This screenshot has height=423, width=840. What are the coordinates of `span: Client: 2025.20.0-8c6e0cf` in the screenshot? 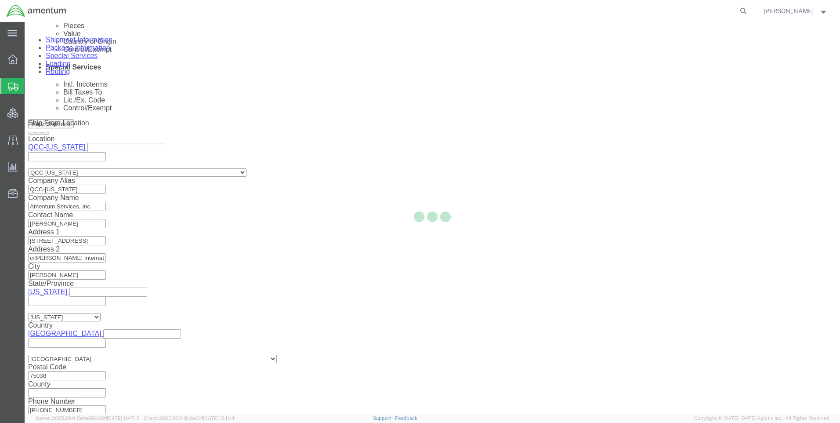 It's located at (189, 418).